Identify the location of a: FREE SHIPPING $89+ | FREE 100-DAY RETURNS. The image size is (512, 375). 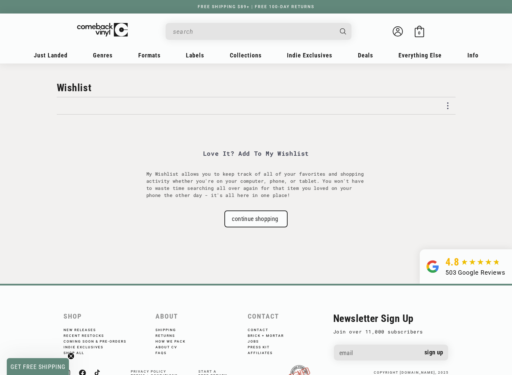
(256, 7).